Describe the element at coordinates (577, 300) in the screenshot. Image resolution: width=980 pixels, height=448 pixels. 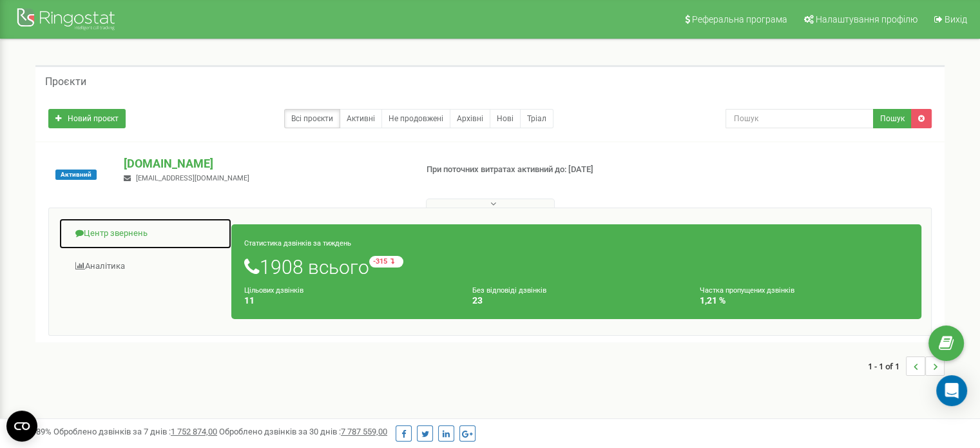
I see `h4: 23` at that location.